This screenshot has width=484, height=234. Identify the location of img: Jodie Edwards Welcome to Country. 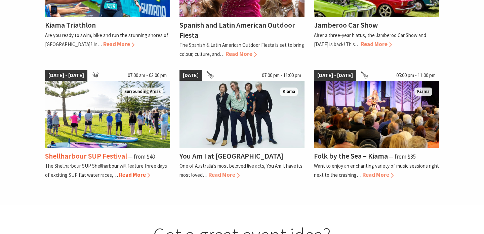
(108, 114).